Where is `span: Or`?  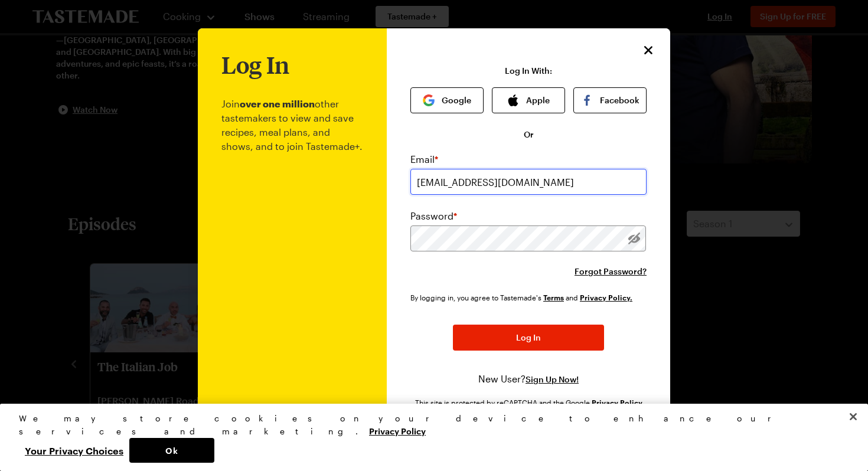
span: Or is located at coordinates (529, 135).